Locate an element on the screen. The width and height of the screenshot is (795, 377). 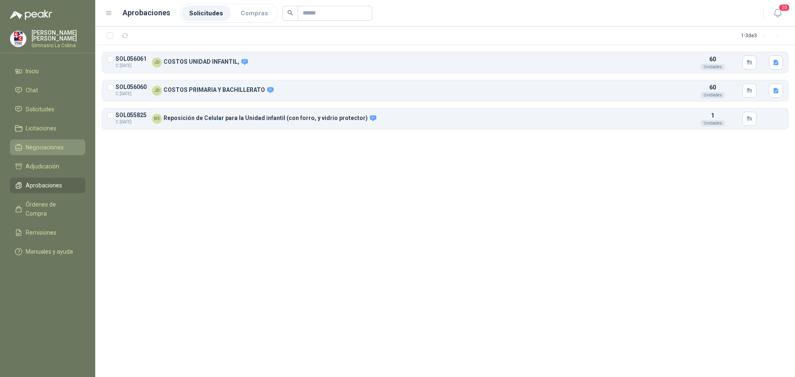
button: 20 is located at coordinates (778, 13).